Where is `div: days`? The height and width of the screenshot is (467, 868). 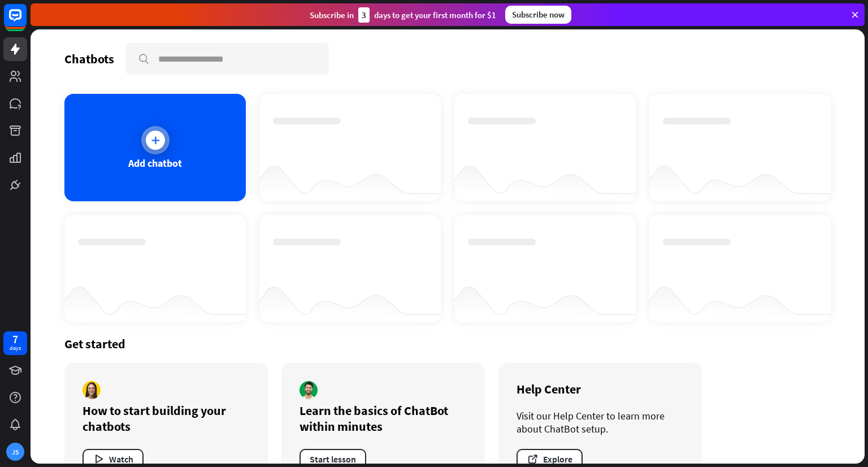 div: days is located at coordinates (15, 348).